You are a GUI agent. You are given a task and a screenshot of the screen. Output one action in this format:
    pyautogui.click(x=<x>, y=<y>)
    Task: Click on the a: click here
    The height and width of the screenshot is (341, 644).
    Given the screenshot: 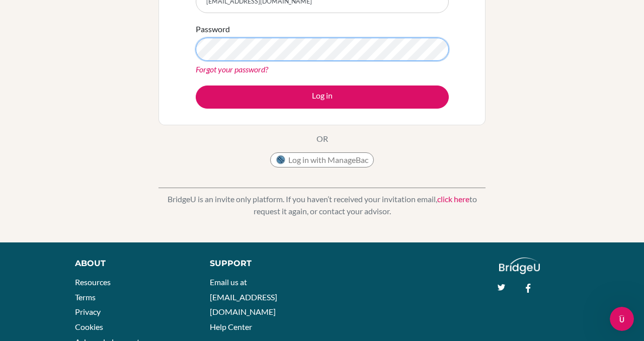 What is the action you would take?
    pyautogui.click(x=454, y=199)
    